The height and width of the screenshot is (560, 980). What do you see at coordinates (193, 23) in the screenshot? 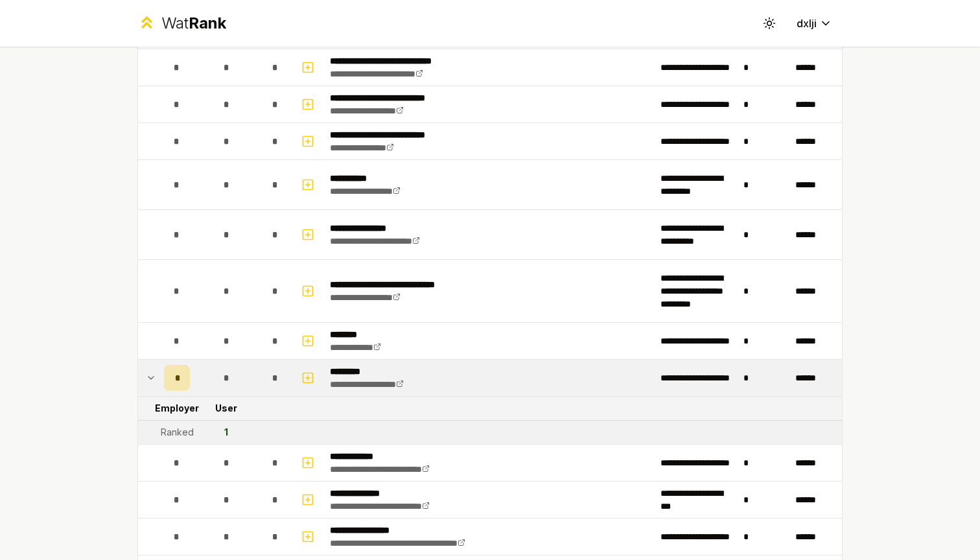
I see `div: Wat` at bounding box center [193, 23].